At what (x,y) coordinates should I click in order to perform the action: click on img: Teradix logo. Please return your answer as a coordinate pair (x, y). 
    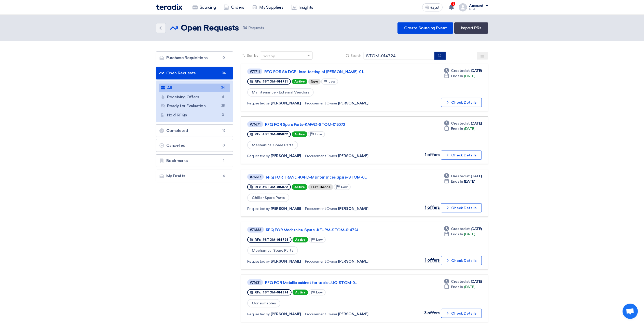
    Looking at the image, I should click on (169, 7).